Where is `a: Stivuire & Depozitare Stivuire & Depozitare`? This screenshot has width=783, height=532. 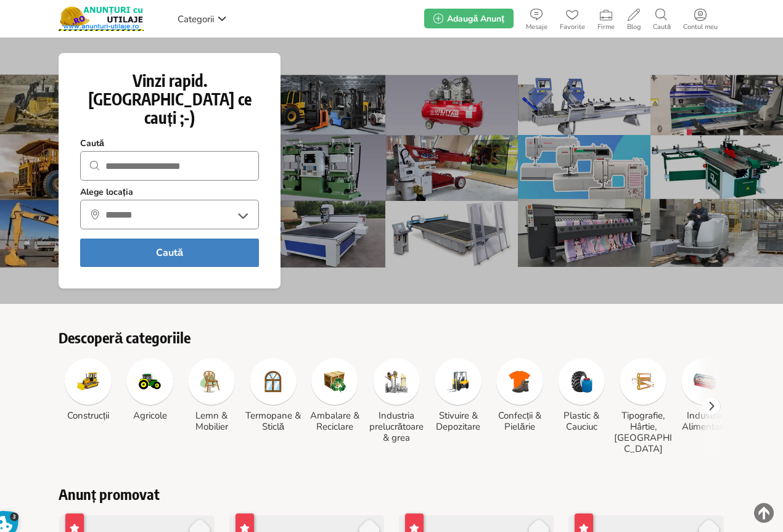
a: Stivuire & Depozitare Stivuire & Depozitare is located at coordinates (458, 395).